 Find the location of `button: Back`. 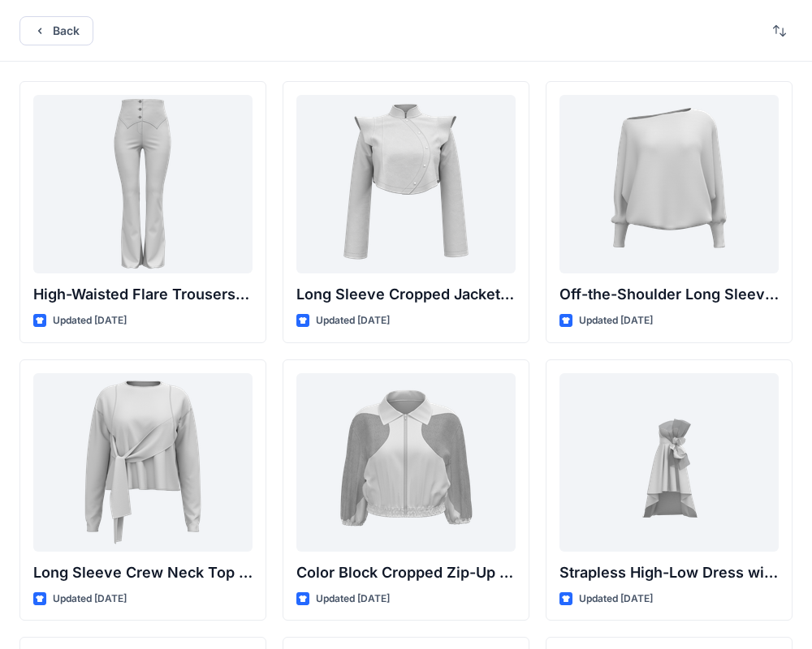

button: Back is located at coordinates (56, 31).